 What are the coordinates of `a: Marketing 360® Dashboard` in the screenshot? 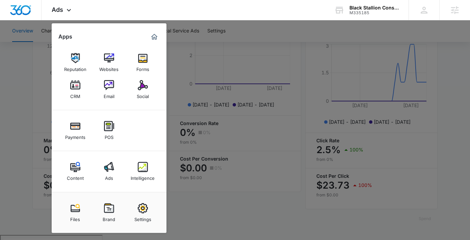 It's located at (154, 37).